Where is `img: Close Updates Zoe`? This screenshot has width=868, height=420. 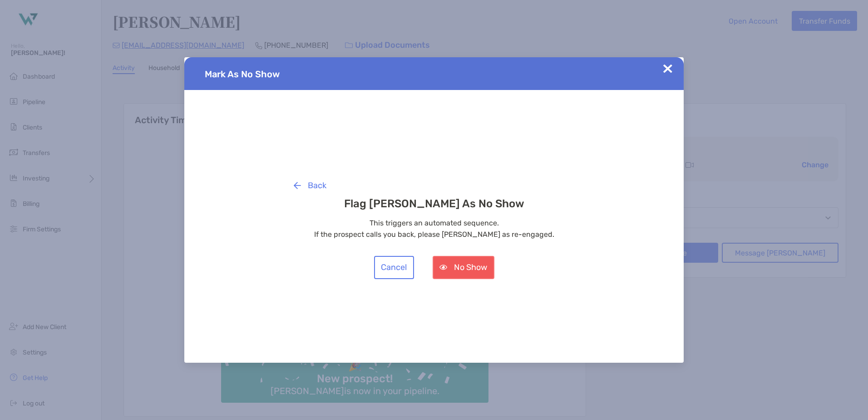
img: Close Updates Zoe is located at coordinates (668, 68).